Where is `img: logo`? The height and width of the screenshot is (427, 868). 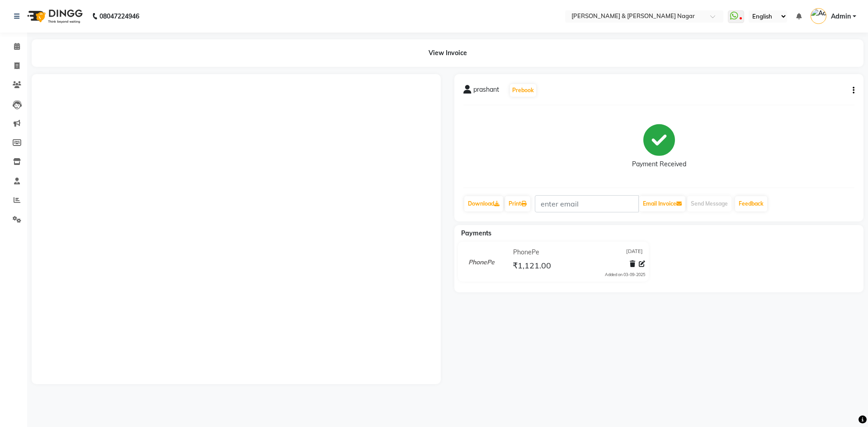 img: logo is located at coordinates (54, 16).